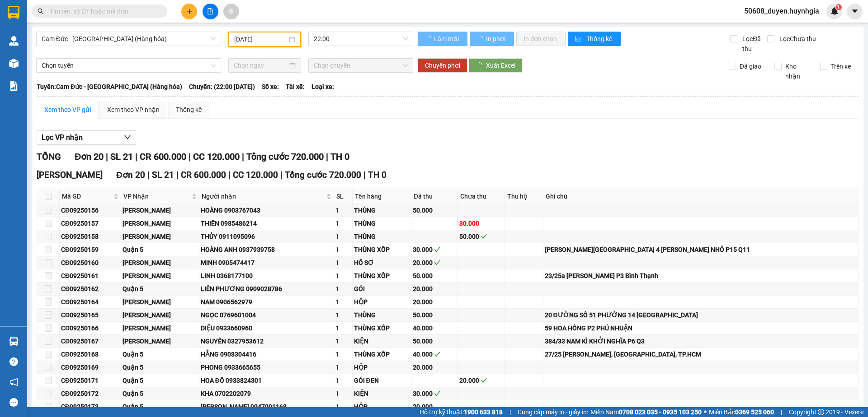 This screenshot has width=868, height=417. I want to click on td: CĐ09250159, so click(90, 250).